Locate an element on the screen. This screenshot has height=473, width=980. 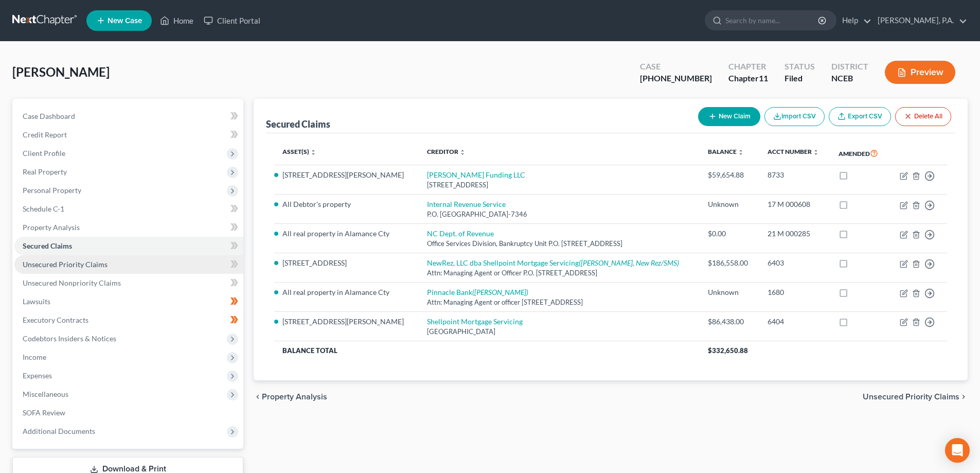
div: District is located at coordinates (850, 66).